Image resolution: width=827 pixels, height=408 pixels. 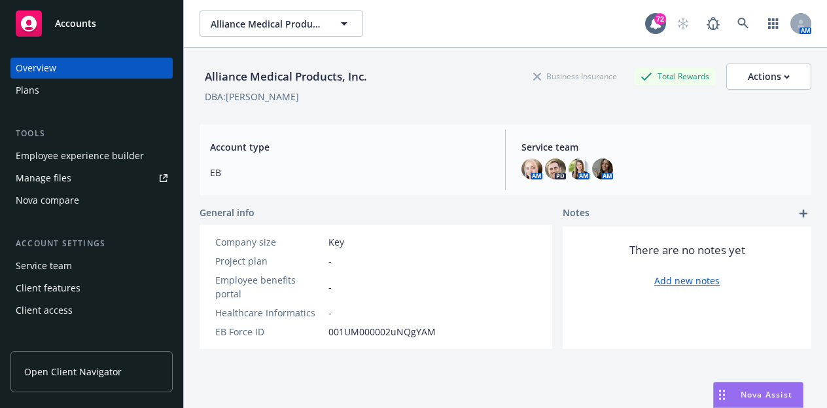 What do you see at coordinates (80, 156) in the screenshot?
I see `div: Employee experience builder` at bounding box center [80, 156].